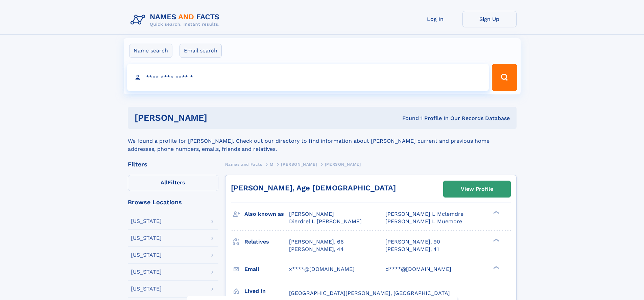 The height and width of the screenshot is (300, 644). What do you see at coordinates (243, 164) in the screenshot?
I see `a: Names and Facts` at bounding box center [243, 164].